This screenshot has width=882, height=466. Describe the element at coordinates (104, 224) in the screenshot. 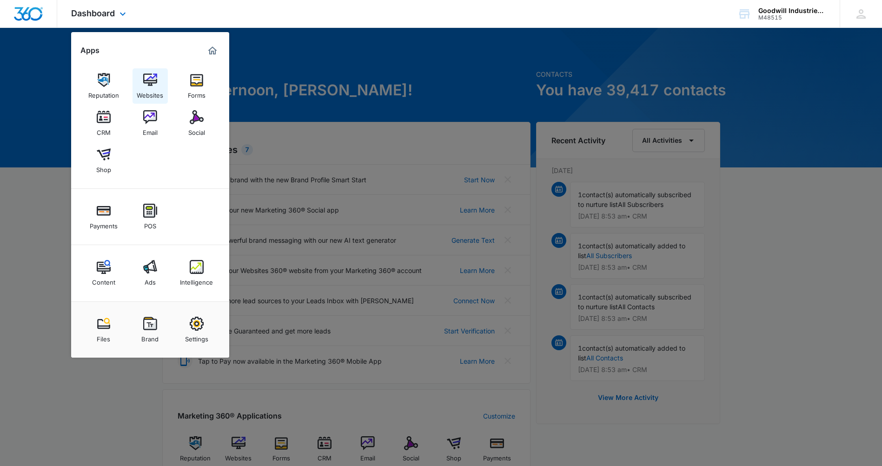

I see `div: Payments` at that location.